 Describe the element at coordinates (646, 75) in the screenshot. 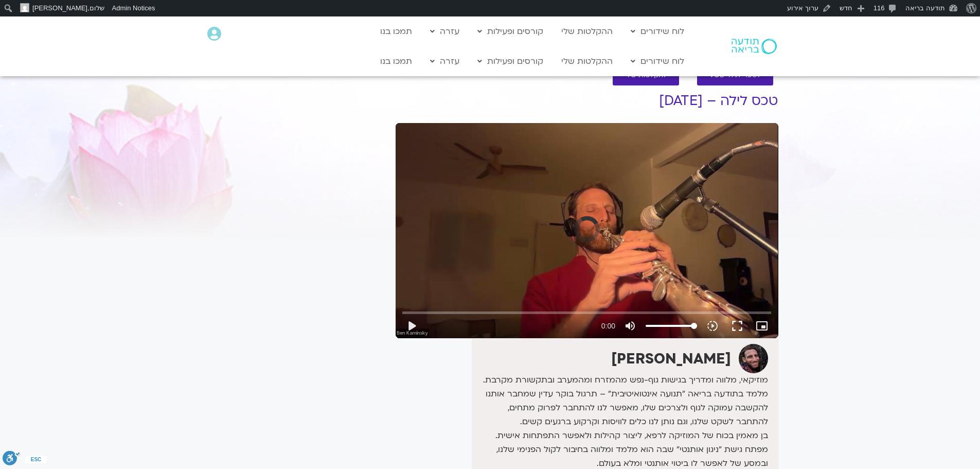

I see `span: להקלטות שלי` at that location.